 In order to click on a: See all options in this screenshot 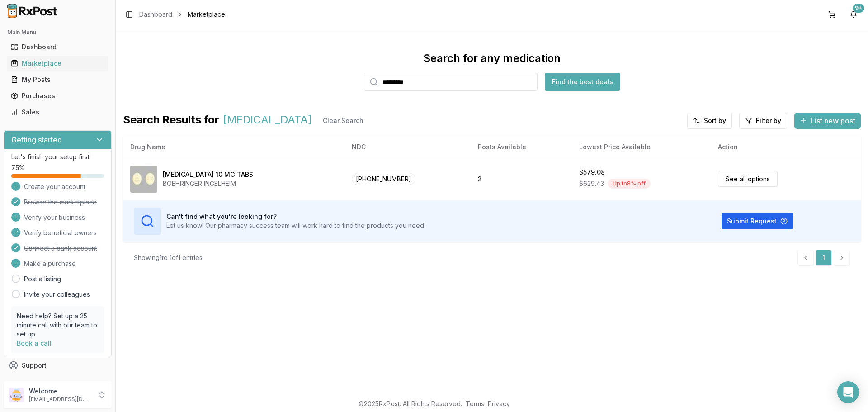, I will do `click(748, 179)`.